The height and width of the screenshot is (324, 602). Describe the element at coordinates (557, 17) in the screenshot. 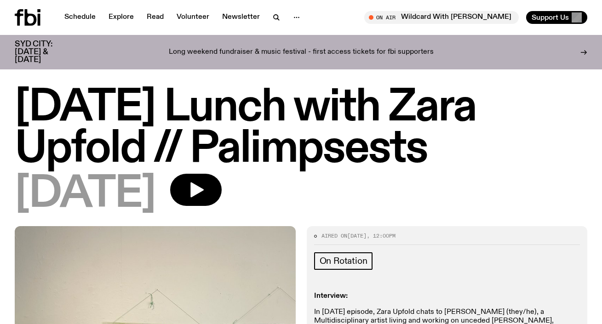

I see `button: Support Us` at that location.